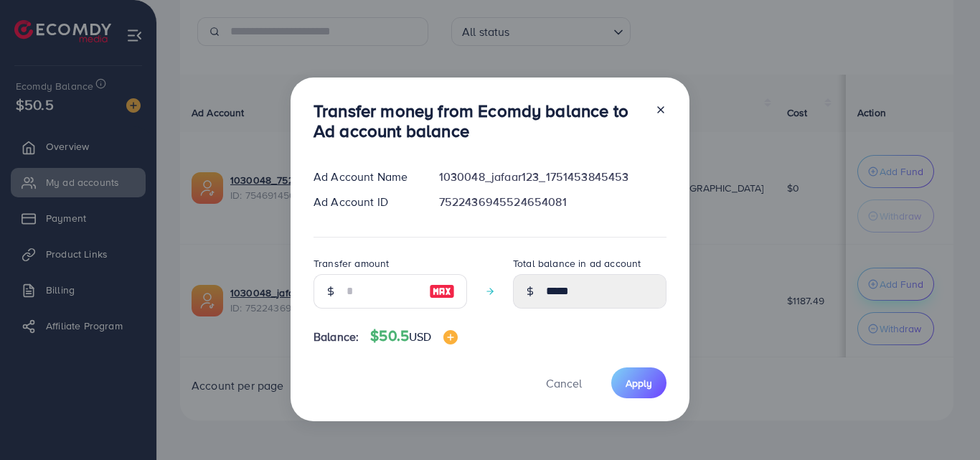 This screenshot has height=460, width=980. Describe the element at coordinates (639, 382) in the screenshot. I see `button: Apply` at that location.